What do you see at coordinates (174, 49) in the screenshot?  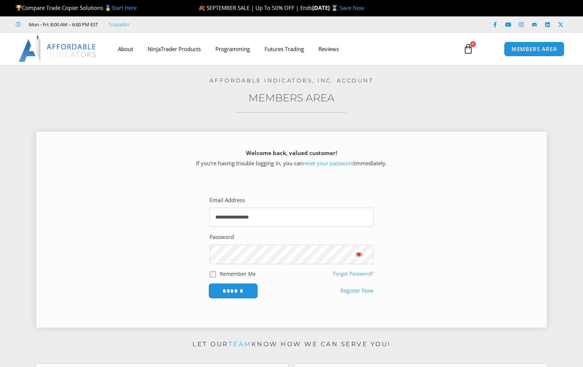 I see `a: NinjaTrader Products` at bounding box center [174, 49].